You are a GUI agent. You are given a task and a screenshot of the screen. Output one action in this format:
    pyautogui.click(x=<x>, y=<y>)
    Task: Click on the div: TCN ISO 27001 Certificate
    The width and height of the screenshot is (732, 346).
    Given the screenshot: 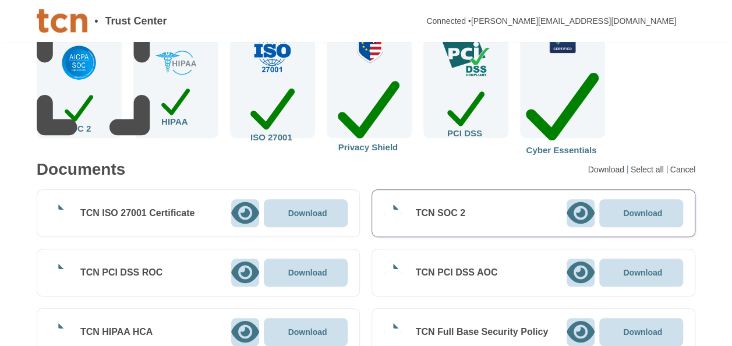 What is the action you would take?
    pyautogui.click(x=137, y=213)
    